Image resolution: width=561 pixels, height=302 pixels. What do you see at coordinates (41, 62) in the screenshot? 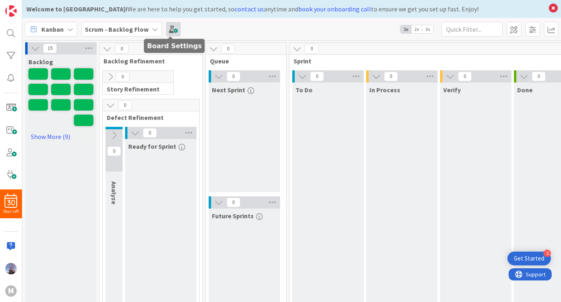
I see `span: Backlog` at bounding box center [41, 62].